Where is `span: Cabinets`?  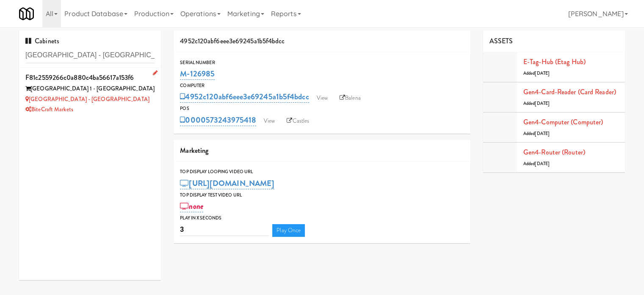 span: Cabinets is located at coordinates (42, 41).